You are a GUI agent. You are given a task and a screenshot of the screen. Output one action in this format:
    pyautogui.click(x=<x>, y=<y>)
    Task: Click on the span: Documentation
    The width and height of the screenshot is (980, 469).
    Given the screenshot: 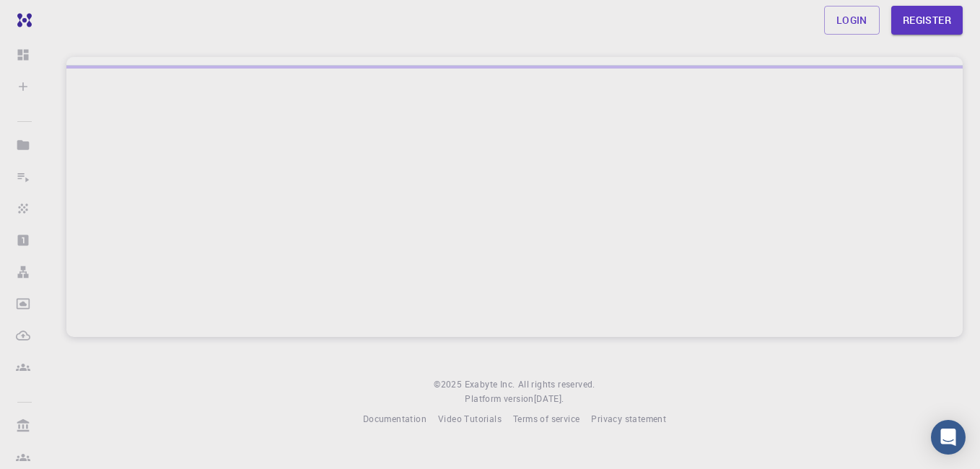 What is the action you would take?
    pyautogui.click(x=394, y=418)
    